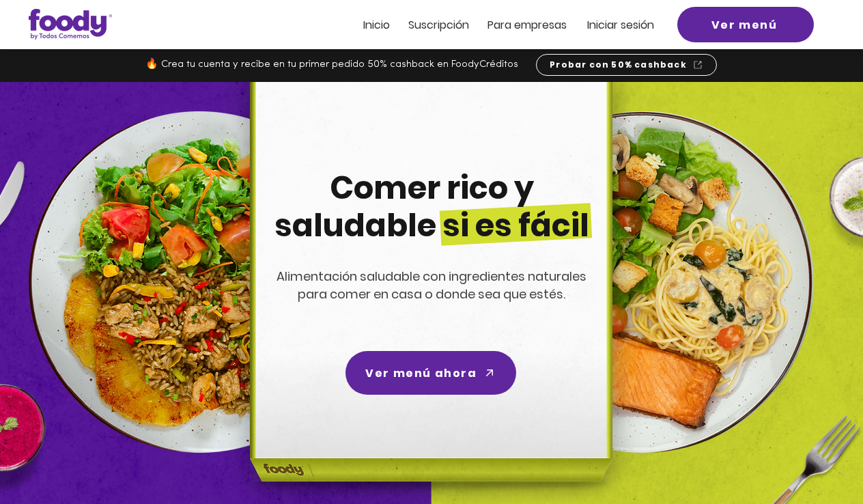 This screenshot has width=863, height=504. Describe the element at coordinates (431, 373) in the screenshot. I see `a: Ver menú ahora` at that location.